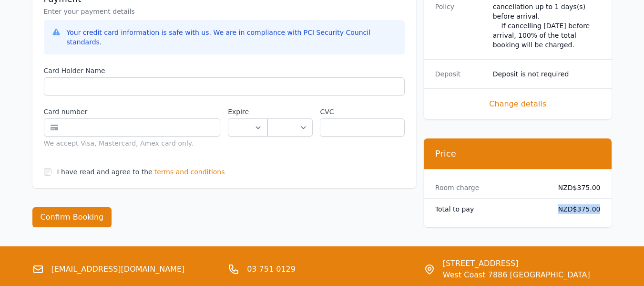 This screenshot has width=644, height=286. I want to click on dt: Total to pay, so click(489, 209).